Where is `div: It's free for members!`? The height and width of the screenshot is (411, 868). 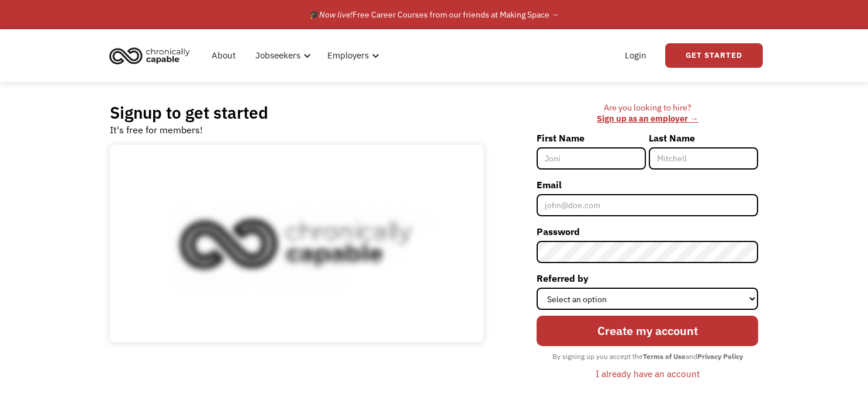
div: It's free for members! is located at coordinates (156, 129).